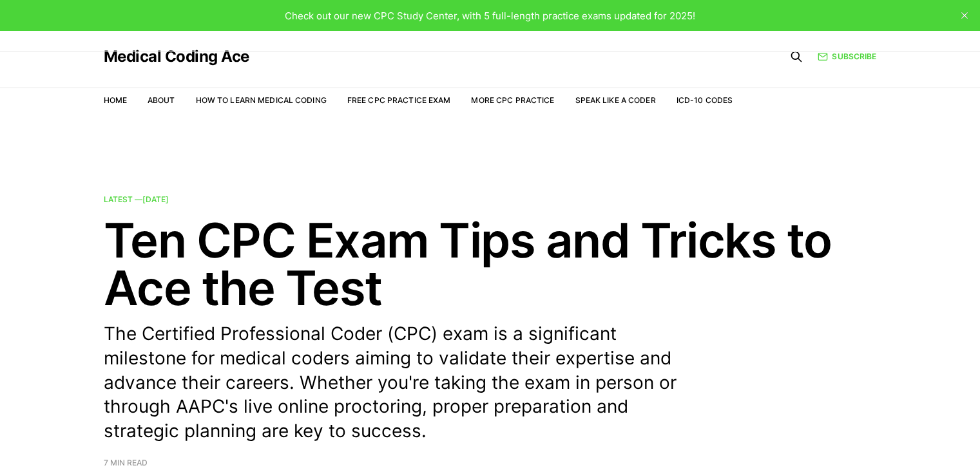 The height and width of the screenshot is (470, 980). What do you see at coordinates (161, 100) in the screenshot?
I see `a: About` at bounding box center [161, 100].